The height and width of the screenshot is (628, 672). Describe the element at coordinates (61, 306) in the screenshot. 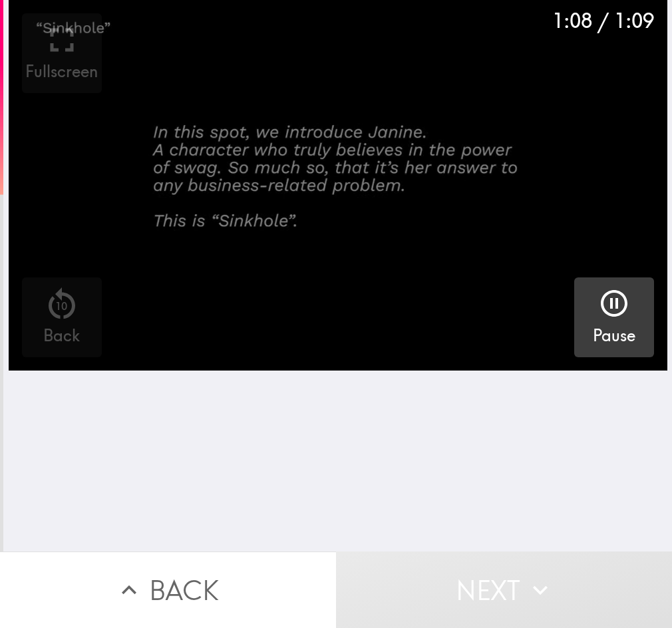

I see `p: 10` at that location.